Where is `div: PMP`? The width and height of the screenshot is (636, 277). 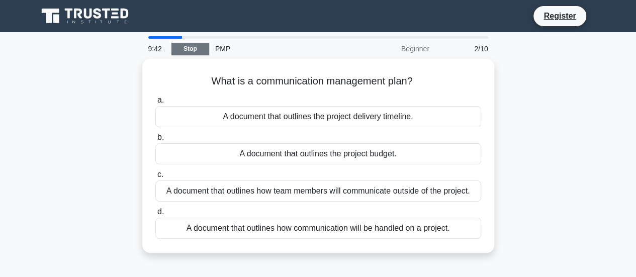 div: PMP is located at coordinates (278, 49).